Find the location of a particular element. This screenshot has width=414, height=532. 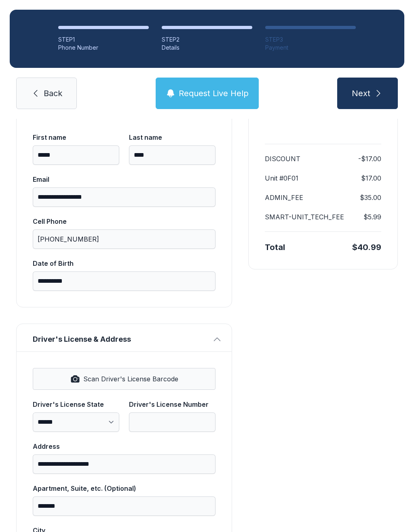

div: Address is located at coordinates (124, 446).